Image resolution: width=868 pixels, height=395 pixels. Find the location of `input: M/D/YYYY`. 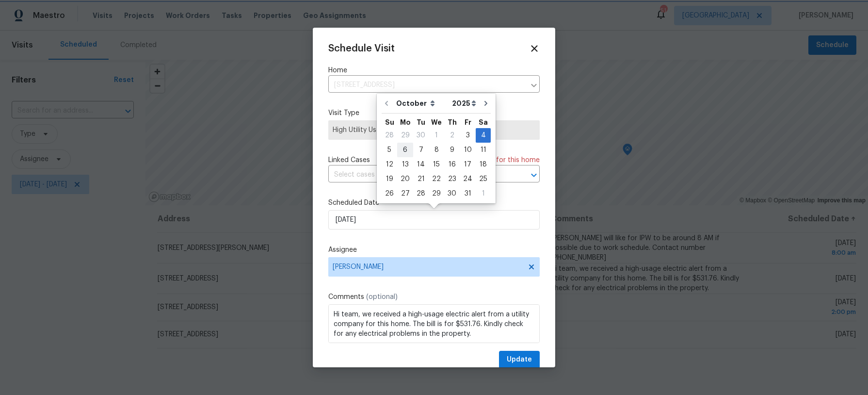

input: M/D/YYYY is located at coordinates (434, 220).